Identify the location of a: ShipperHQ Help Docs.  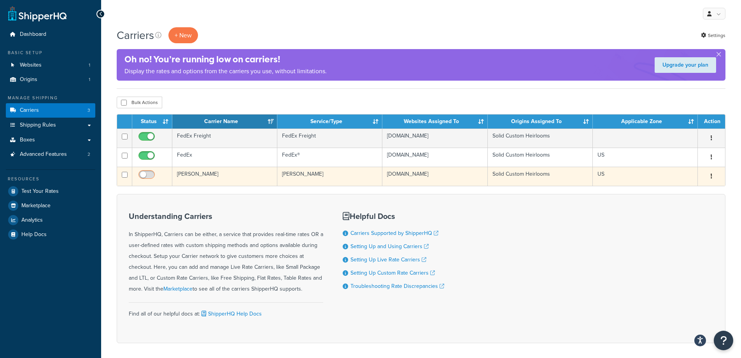
(231, 313).